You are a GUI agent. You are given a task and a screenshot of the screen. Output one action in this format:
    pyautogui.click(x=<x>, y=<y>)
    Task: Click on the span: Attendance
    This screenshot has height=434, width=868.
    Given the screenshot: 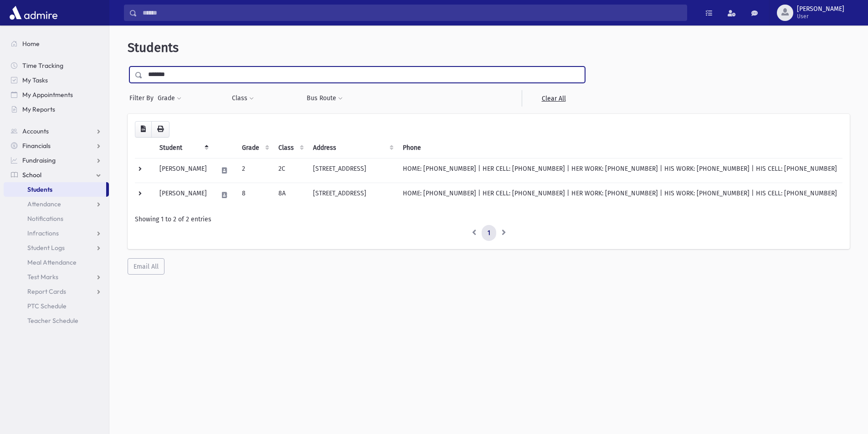 What is the action you would take?
    pyautogui.click(x=44, y=204)
    